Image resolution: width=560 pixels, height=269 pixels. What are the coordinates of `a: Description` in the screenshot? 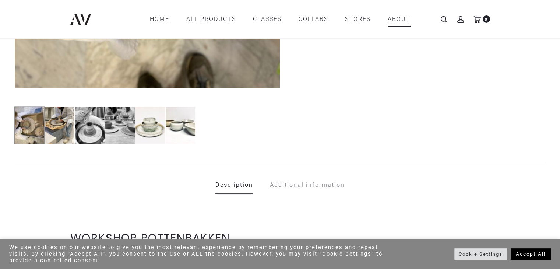 It's located at (234, 185).